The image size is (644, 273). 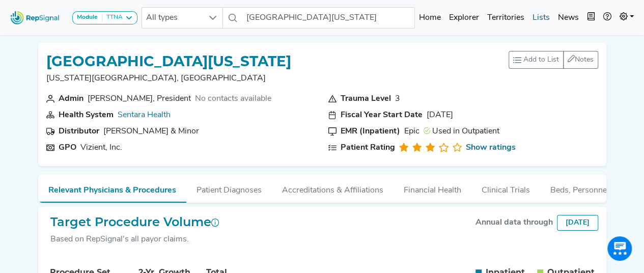 I want to click on a: Territories, so click(x=506, y=18).